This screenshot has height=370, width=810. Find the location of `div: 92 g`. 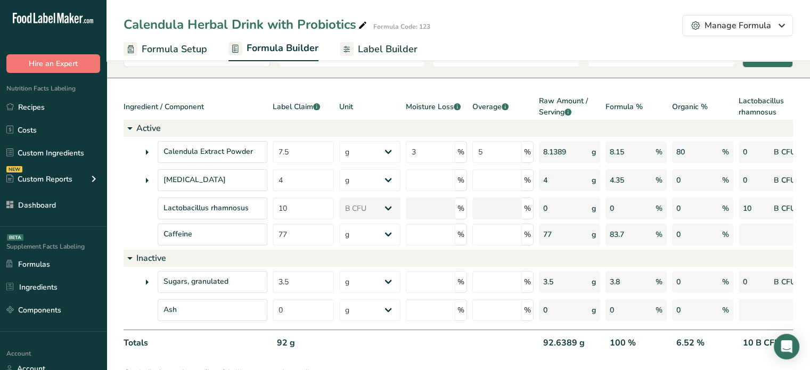

div: 92 g is located at coordinates (303, 347).